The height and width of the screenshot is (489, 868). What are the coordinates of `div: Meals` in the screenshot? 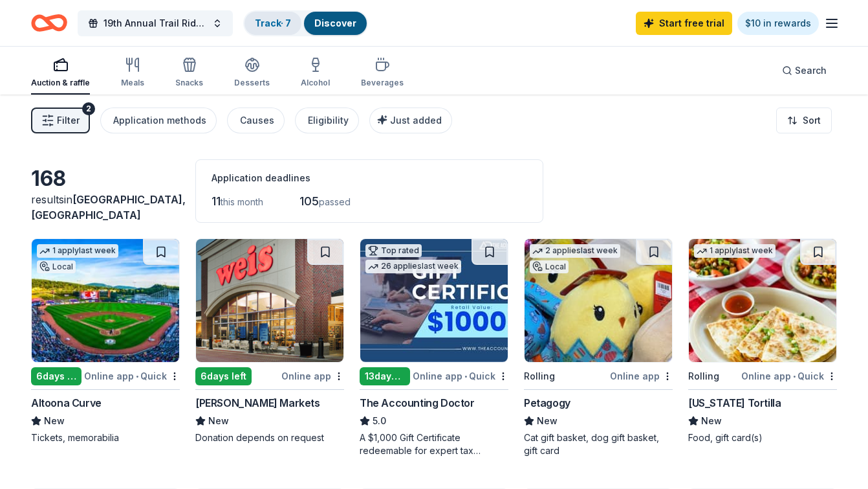 It's located at (133, 83).